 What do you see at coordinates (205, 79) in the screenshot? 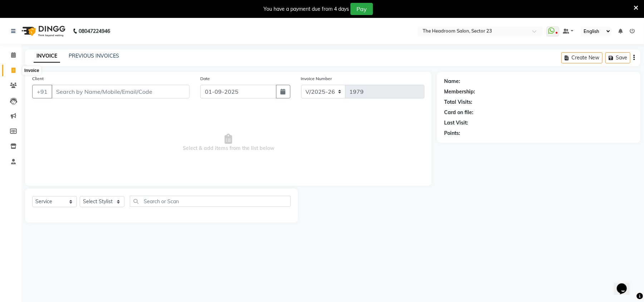
I see `label: Date` at bounding box center [205, 79].